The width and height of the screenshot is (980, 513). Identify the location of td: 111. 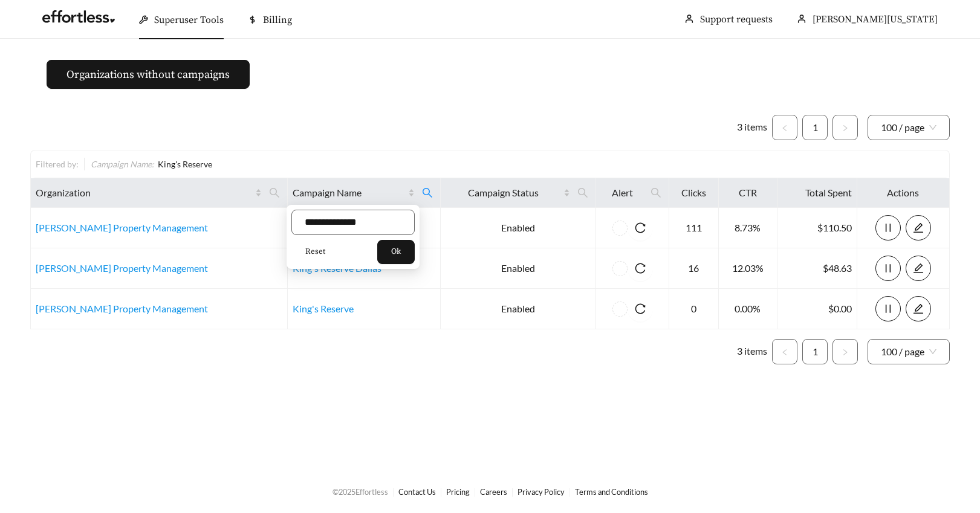
(693, 228).